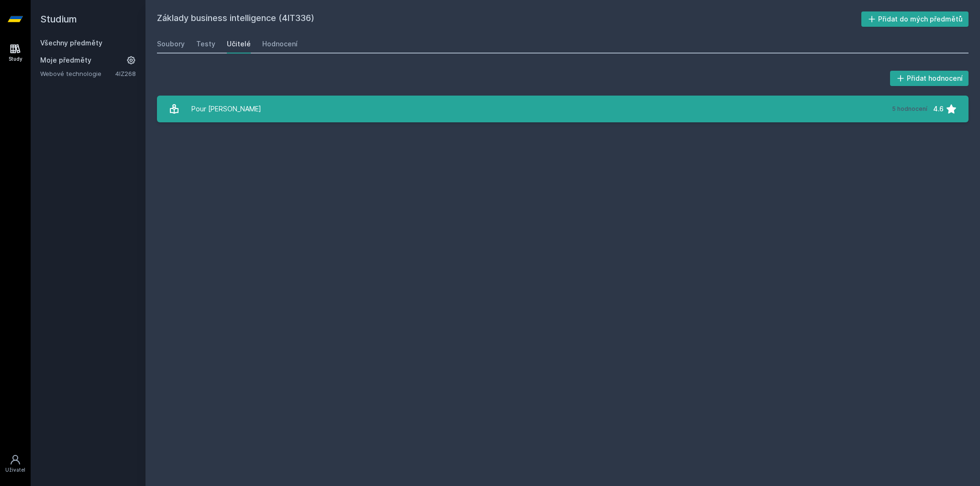 This screenshot has height=486, width=980. Describe the element at coordinates (15, 464) in the screenshot. I see `a: Uživatel` at that location.